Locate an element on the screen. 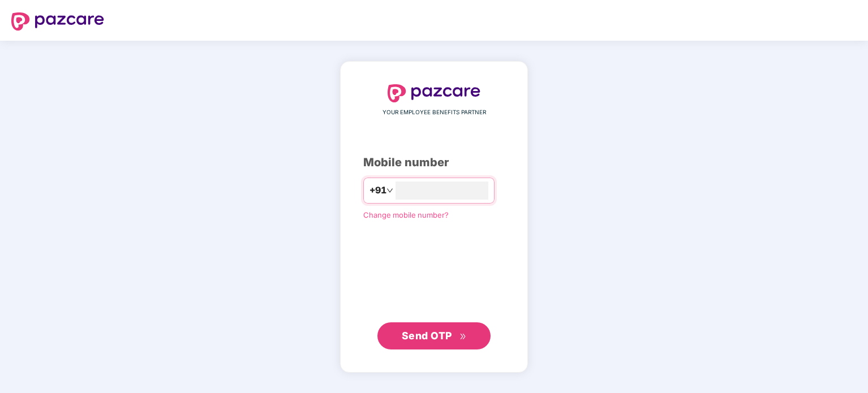  span: Send OTP is located at coordinates (427, 335).